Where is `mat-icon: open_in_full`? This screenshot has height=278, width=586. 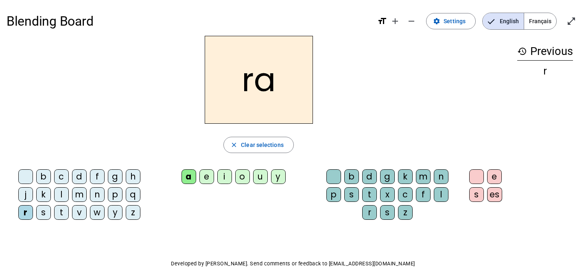 mat-icon: open_in_full is located at coordinates (571, 21).